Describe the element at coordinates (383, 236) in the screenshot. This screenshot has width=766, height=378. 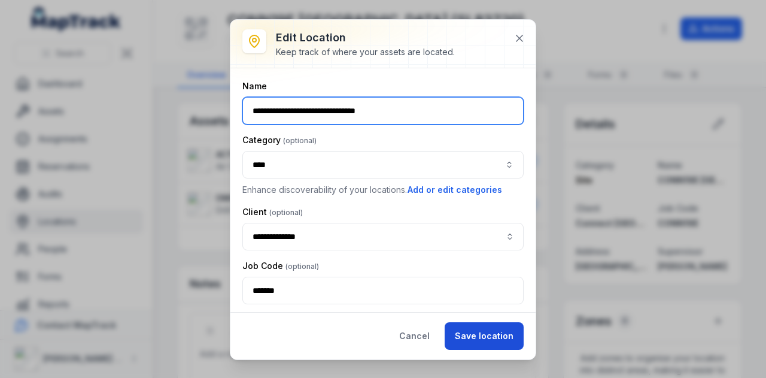
I see `input: location-edit:cf[ce80e3d2-c973-45d5-97be-d8d6c6f36536]-label` at that location.